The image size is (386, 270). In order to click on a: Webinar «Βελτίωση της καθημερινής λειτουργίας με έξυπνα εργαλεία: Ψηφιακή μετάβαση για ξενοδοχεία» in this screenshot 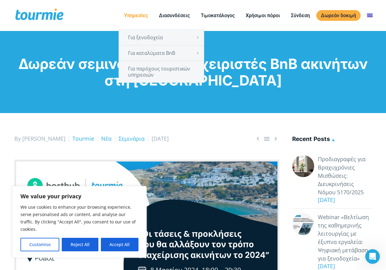, I will do `click(345, 237)`.